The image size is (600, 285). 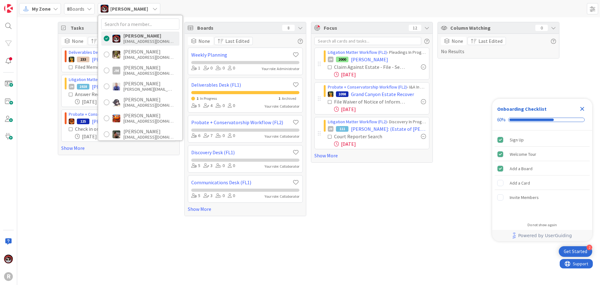 I want to click on span: Tasks, so click(x=112, y=28).